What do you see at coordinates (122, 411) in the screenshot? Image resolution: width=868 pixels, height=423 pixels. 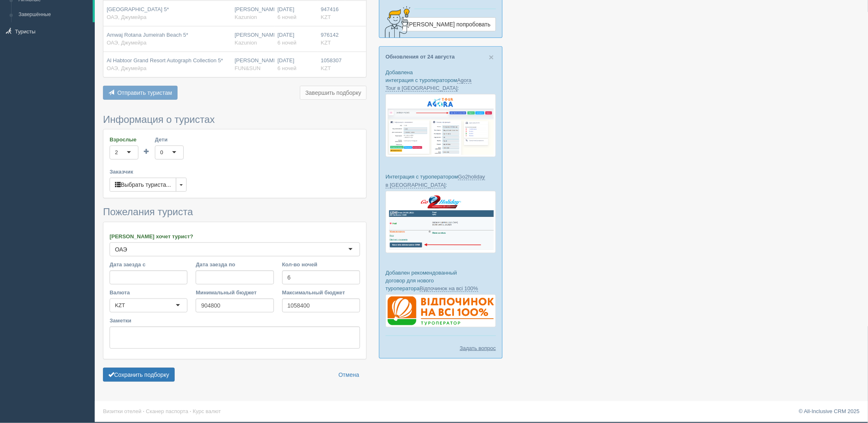 I see `a: Визитки отелей` at bounding box center [122, 411].